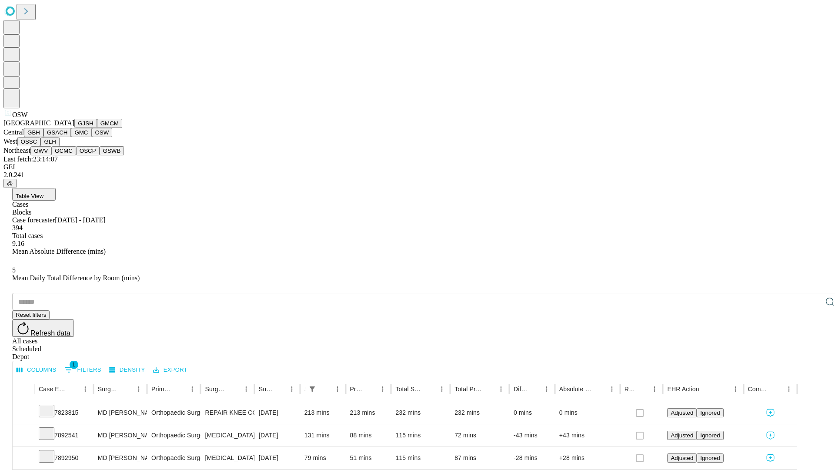 This screenshot has width=835, height=470. I want to click on button: Select columns, so click(37, 370).